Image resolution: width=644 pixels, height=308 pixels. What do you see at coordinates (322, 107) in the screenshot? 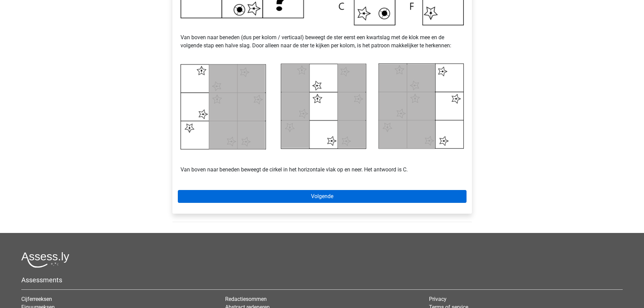
I see `img: Voorbeeld3_2.png` at bounding box center [322, 107].